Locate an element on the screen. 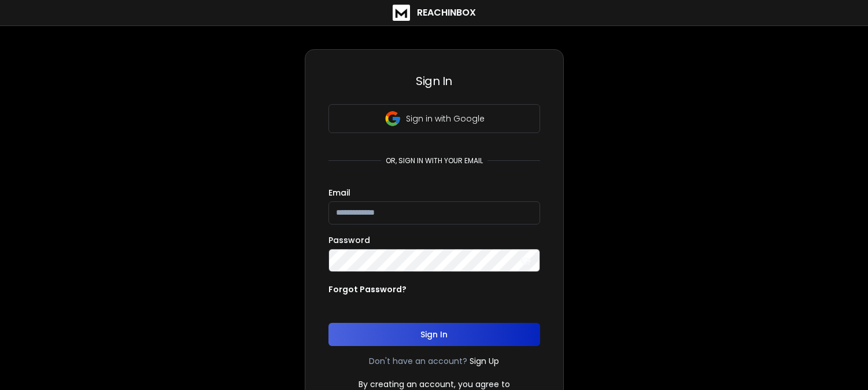  p: or, sign in with your email is located at coordinates (434, 161).